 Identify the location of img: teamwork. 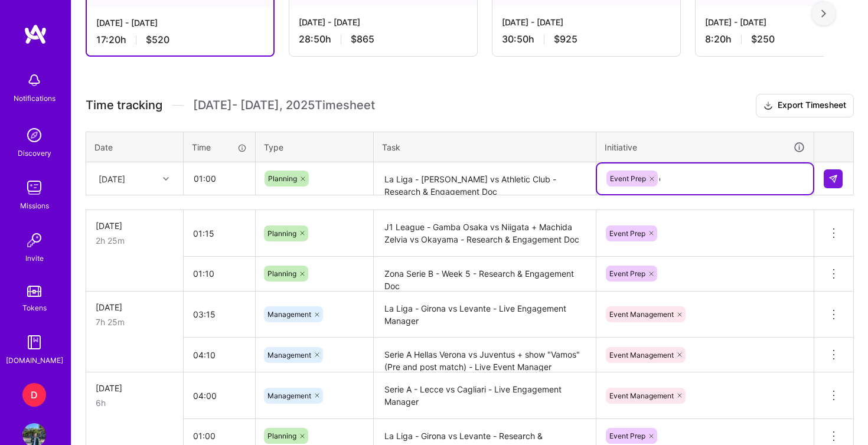
(34, 187).